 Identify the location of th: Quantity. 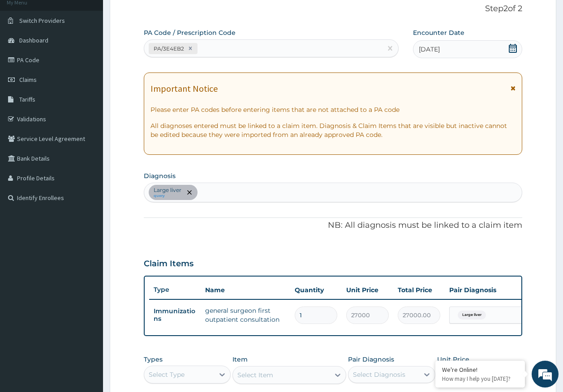
(316, 290).